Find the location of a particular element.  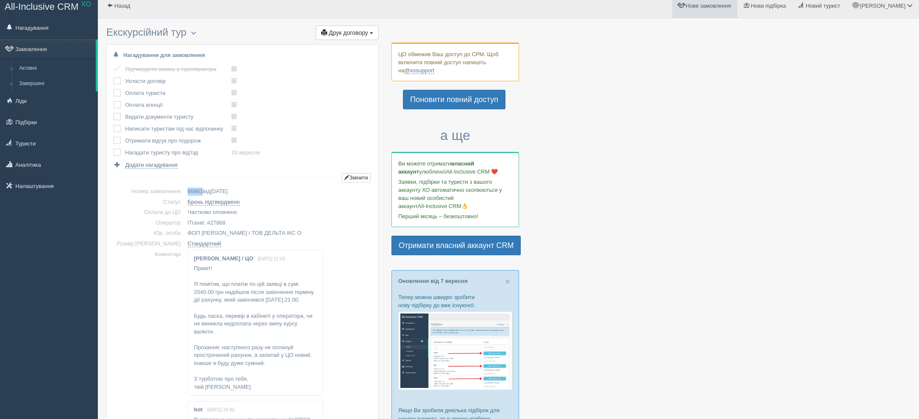

p: Ви можете отримати улюбленої is located at coordinates (455, 168).